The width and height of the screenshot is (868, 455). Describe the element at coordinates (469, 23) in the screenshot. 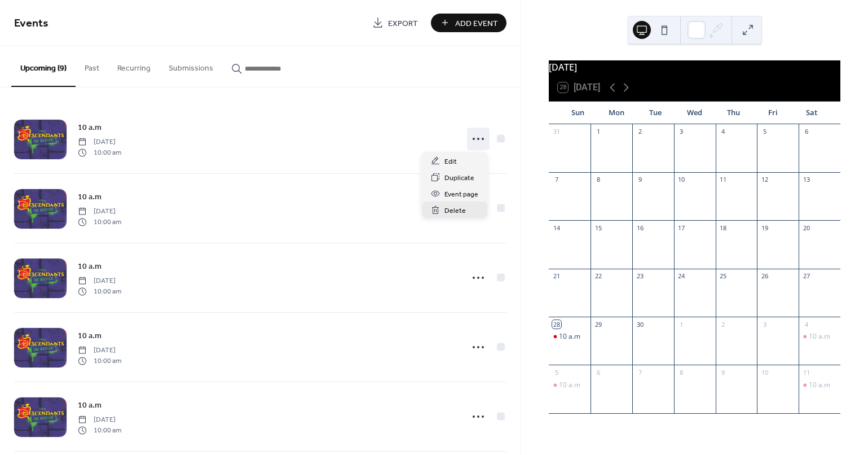

I see `button: Add Event` at that location.